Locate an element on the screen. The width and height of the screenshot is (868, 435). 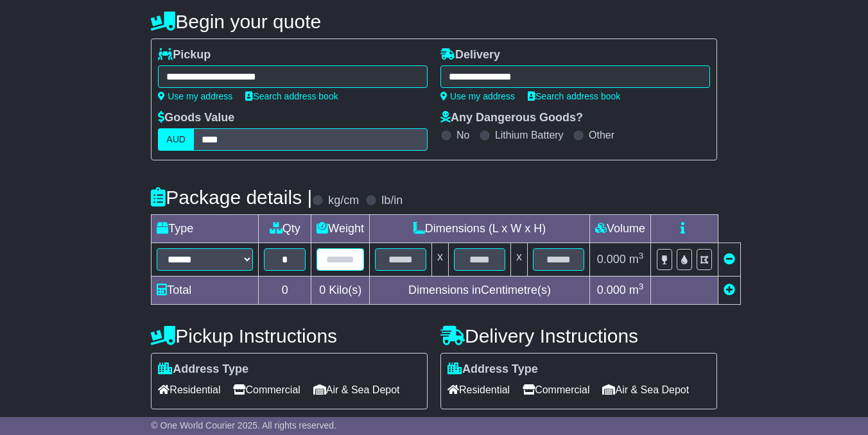
label: Goods Value is located at coordinates (196, 118).